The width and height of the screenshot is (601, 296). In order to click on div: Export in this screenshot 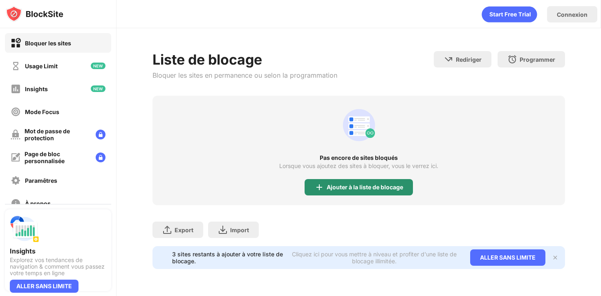, I will do `click(184, 230)`.